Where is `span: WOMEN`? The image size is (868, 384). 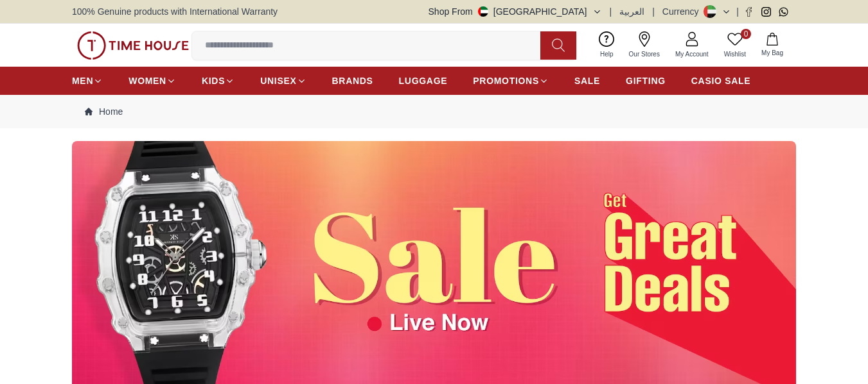 span: WOMEN is located at coordinates (147, 81).